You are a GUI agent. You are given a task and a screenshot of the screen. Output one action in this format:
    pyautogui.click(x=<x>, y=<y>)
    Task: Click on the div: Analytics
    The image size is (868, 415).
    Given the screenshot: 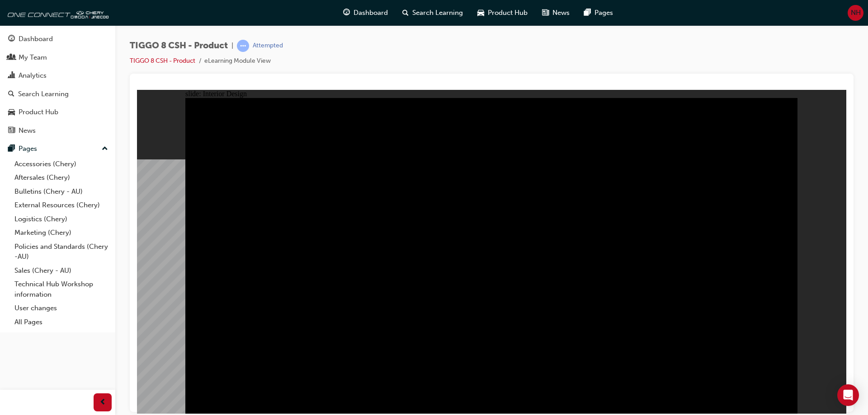 What is the action you would take?
    pyautogui.click(x=33, y=75)
    